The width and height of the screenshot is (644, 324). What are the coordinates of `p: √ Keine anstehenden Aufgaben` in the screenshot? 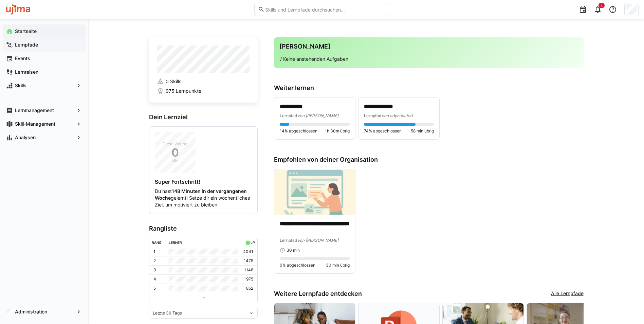 It's located at (429, 59).